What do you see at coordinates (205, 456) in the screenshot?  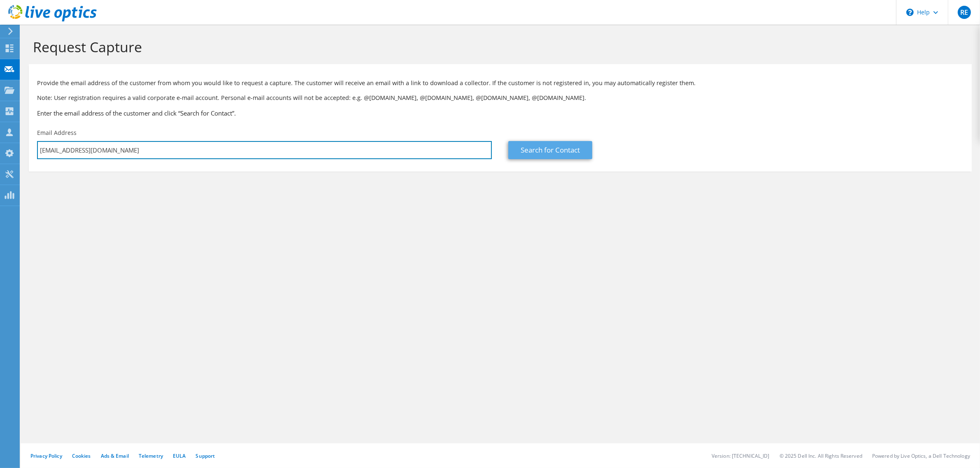 I see `a: Support` at bounding box center [205, 456].